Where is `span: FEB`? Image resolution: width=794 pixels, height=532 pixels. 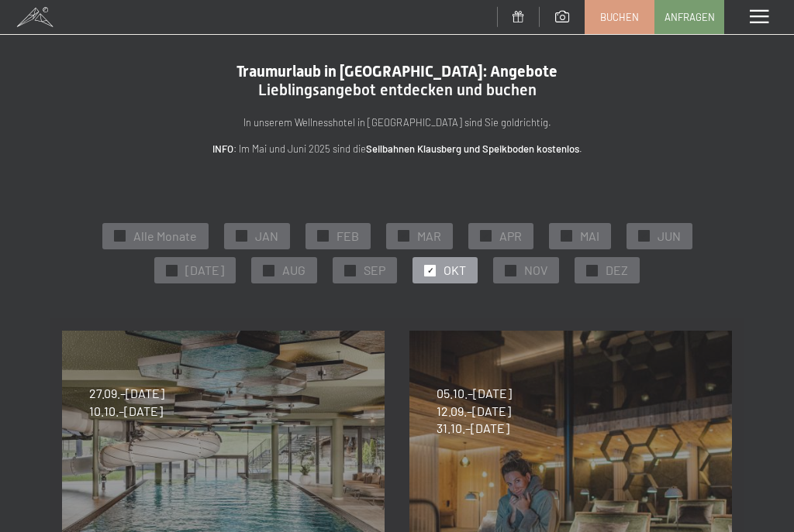 span: FEB is located at coordinates (347, 237).